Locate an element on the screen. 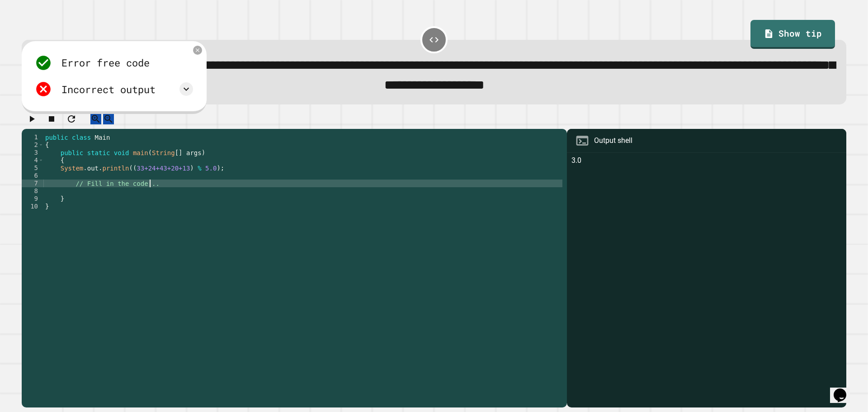 This screenshot has width=868, height=412. div: 2 is located at coordinates (33, 144).